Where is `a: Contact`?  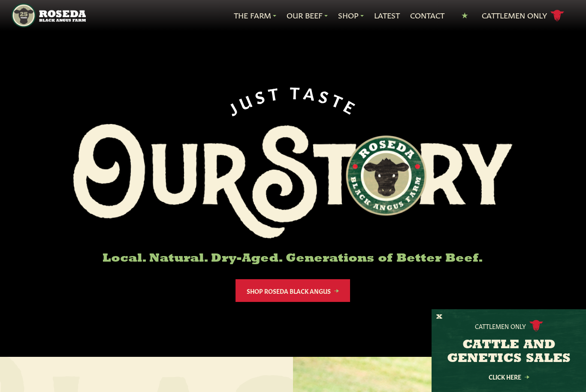 a: Contact is located at coordinates (427, 15).